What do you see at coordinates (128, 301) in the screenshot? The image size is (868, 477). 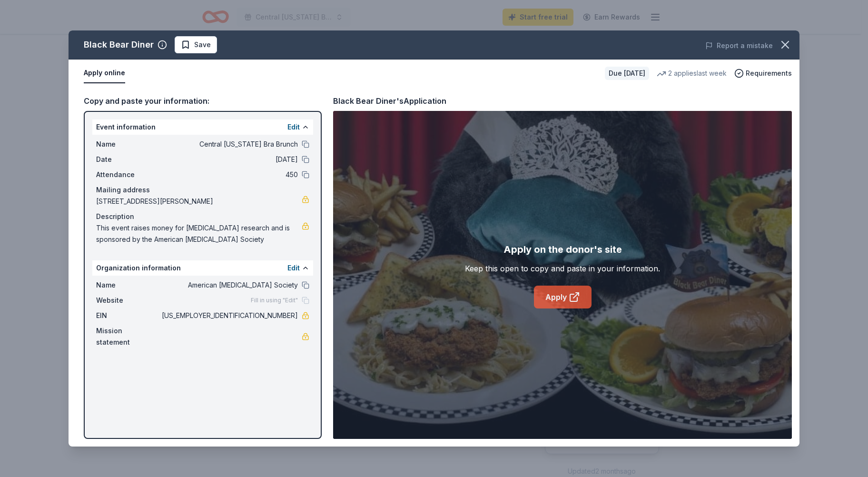 I see `span: Website` at bounding box center [128, 301].